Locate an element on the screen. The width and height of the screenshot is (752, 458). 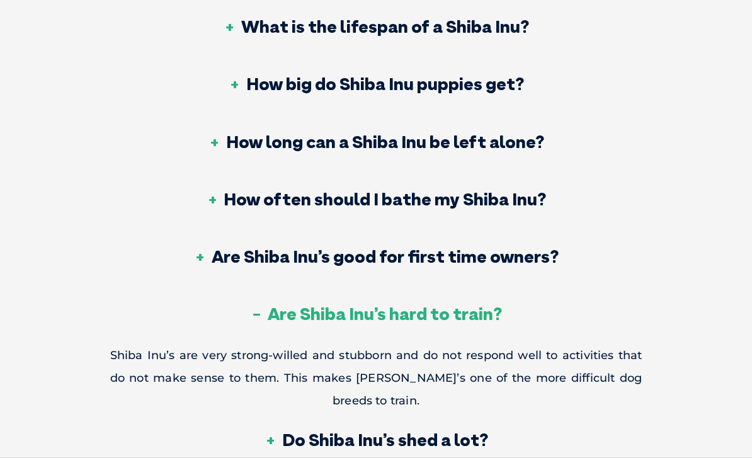
h3: Do Shiba Inu’s shed a lot? is located at coordinates (376, 440).